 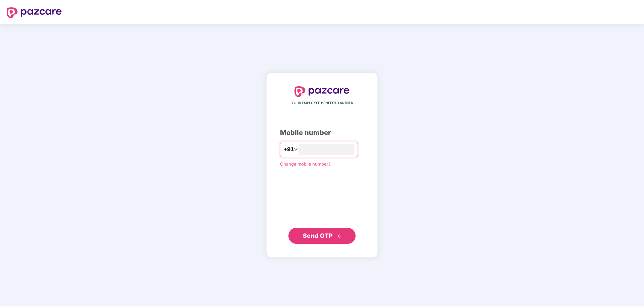 I want to click on span: double-right, so click(x=339, y=236).